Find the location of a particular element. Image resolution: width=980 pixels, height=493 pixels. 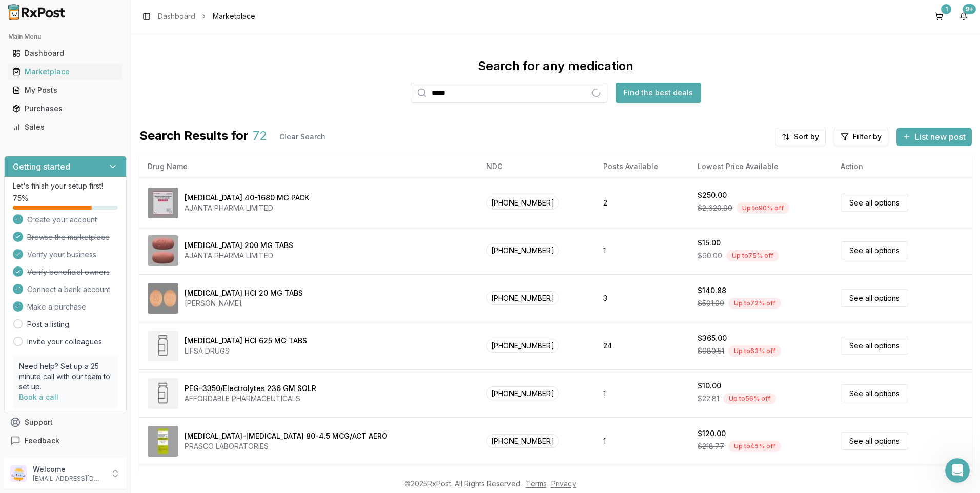

a: My Posts is located at coordinates (65, 90).